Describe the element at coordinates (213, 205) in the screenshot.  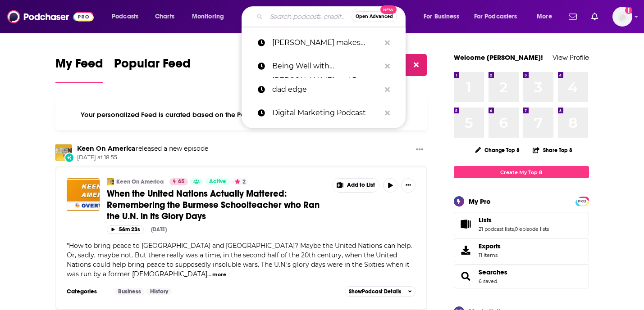
I see `span: When the United Nations Actually Mattered: Remembering the Burmese Schoolteacher who Ran the U.N....` at that location.